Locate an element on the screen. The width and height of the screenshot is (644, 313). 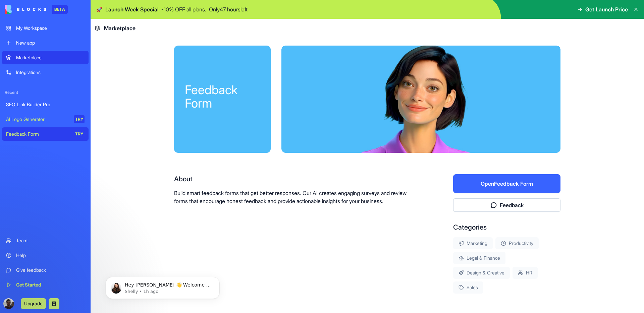
div: Legal & Finance is located at coordinates (479, 258).